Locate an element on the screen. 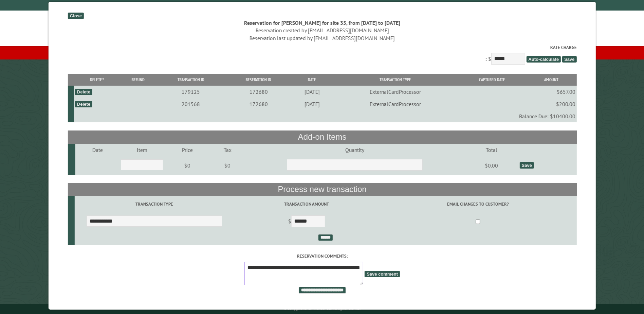 The image size is (644, 314). td: $0.00 is located at coordinates (491, 166).